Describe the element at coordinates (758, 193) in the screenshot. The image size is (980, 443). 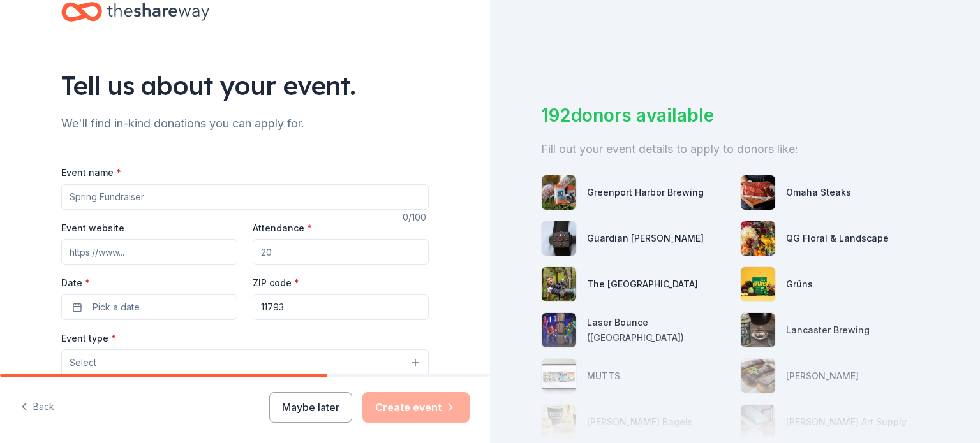
I see `img: photo for Omaha Steaks` at that location.